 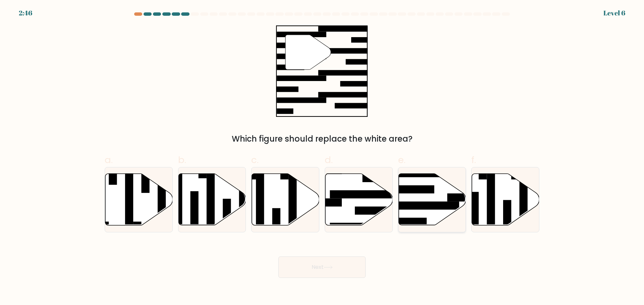 I want to click on div: 2:46, so click(x=26, y=13).